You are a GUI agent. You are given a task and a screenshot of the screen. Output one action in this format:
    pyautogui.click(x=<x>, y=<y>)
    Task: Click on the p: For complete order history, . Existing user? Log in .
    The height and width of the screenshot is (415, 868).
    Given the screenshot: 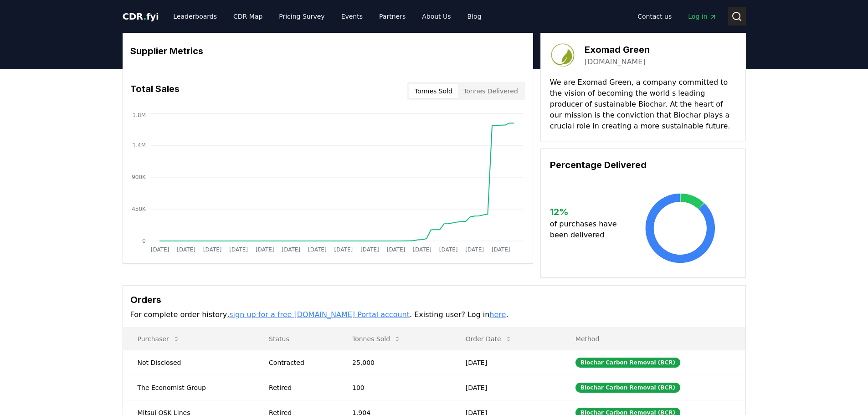 What is the action you would take?
    pyautogui.click(x=434, y=315)
    